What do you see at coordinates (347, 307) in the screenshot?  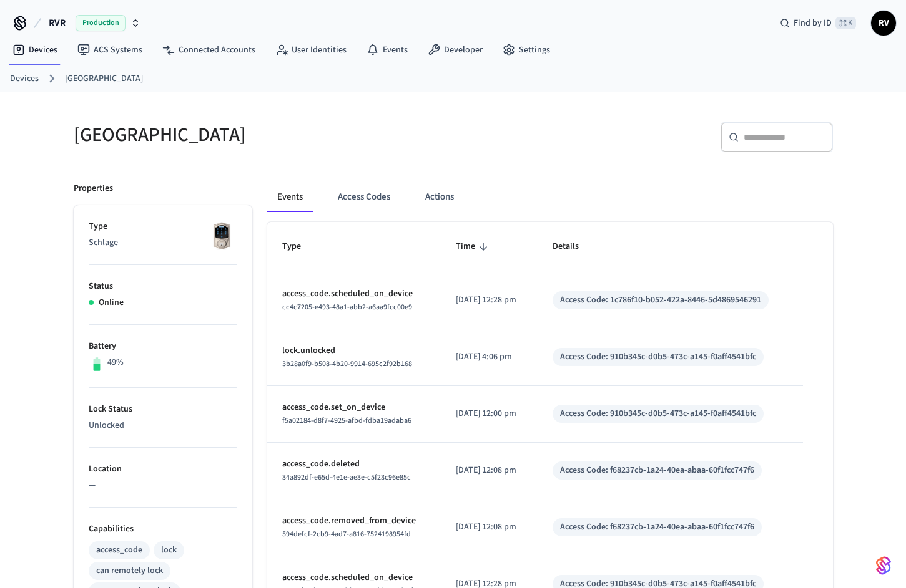 I see `span: cc4c7205-e493-48a1-abb2-a6aa9fcc00e9` at bounding box center [347, 307].